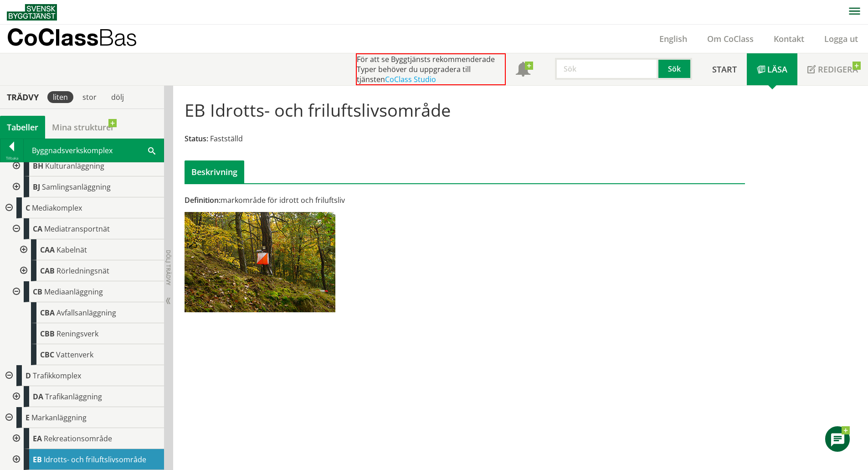 The width and height of the screenshot is (868, 470). Describe the element at coordinates (57, 376) in the screenshot. I see `span: Trafikkomplex` at that location.